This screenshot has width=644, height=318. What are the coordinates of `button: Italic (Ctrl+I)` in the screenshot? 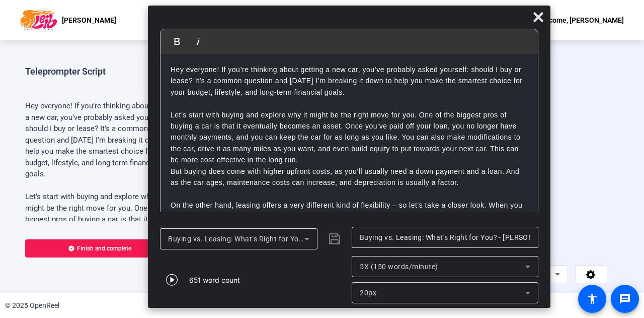 It's located at (198, 41).